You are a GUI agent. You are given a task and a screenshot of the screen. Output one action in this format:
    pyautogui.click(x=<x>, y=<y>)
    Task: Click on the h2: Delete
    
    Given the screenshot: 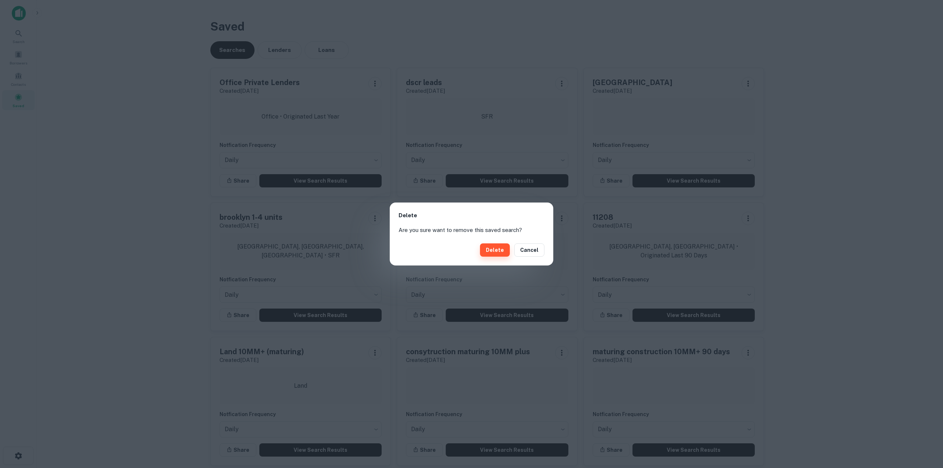 What is the action you would take?
    pyautogui.click(x=471, y=214)
    